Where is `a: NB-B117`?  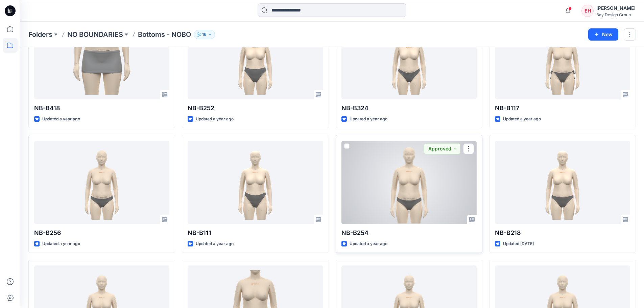
a: NB-B117 is located at coordinates (562, 57).